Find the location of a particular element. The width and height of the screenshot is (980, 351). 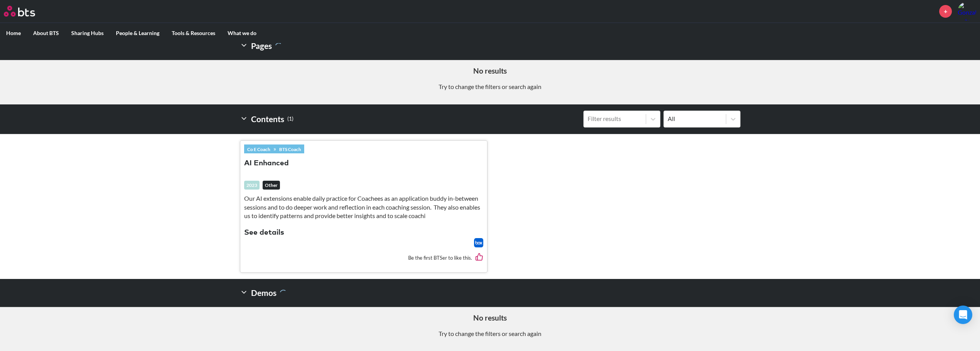

p: Our AI extensions enable daily practice for Coachees as an application buddy in-between sessions ... is located at coordinates (363, 206).